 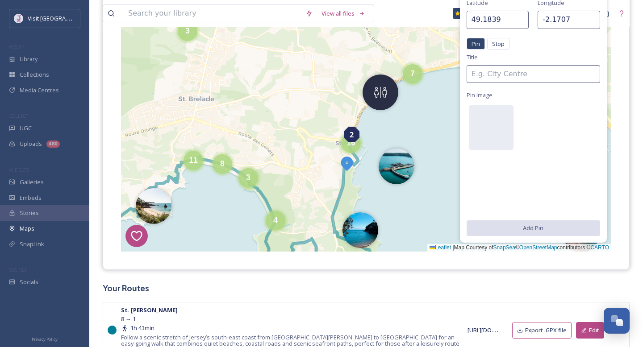 I want to click on div: 7, so click(x=413, y=74).